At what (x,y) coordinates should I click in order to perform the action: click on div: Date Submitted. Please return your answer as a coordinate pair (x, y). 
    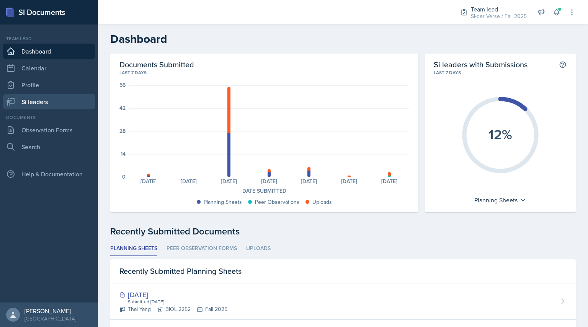
    Looking at the image, I should click on (264, 191).